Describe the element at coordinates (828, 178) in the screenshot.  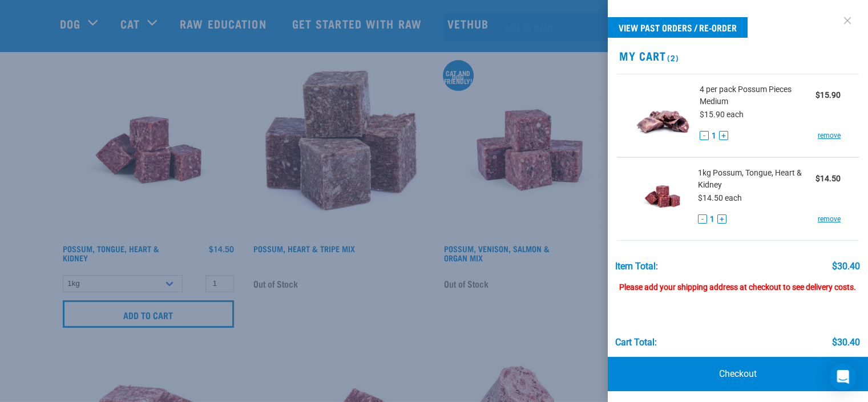
I see `strong: $14.50` at that location.